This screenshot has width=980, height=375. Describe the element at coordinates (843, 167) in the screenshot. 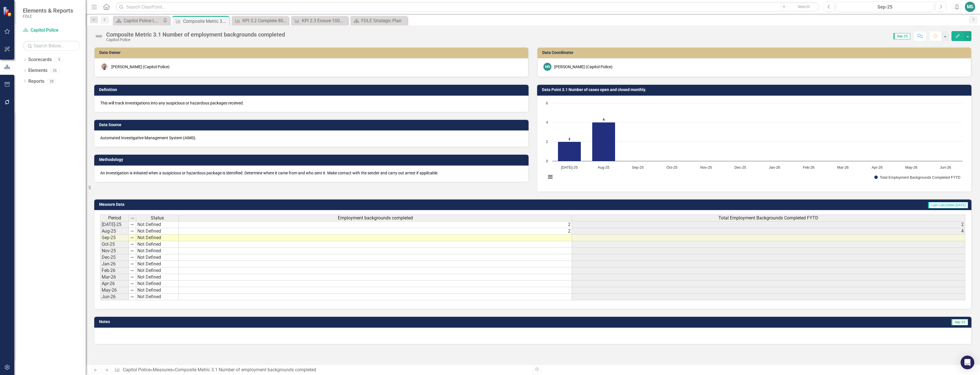

I see `text: Mar-26` at that location.